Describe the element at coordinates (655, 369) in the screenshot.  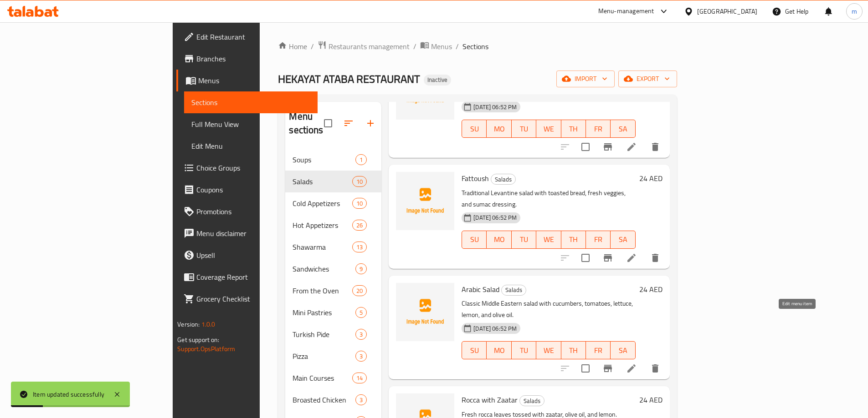
I see `button: delete` at that location.